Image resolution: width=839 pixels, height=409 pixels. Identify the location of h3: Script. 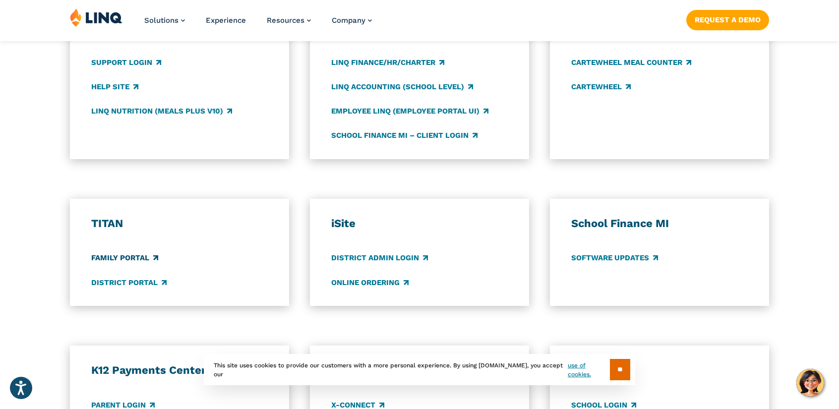
(659, 370).